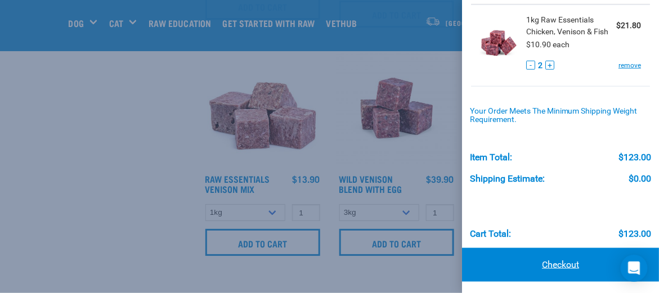  I want to click on span: 1kg Raw Essentials Chicken, Venison & Fish, so click(571, 26).